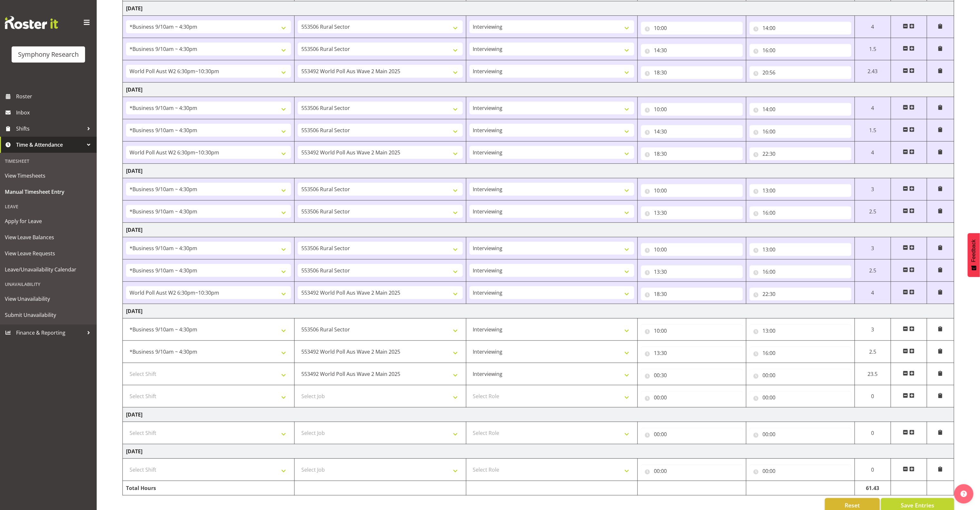 The height and width of the screenshot is (510, 980). Describe the element at coordinates (49, 160) in the screenshot. I see `div: Timesheet` at that location.